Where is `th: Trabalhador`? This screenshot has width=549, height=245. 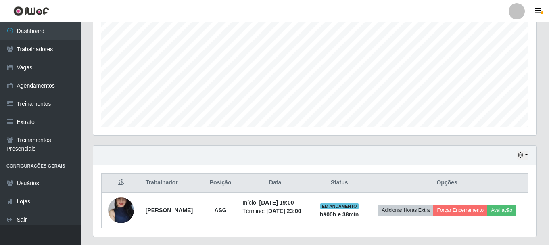
th: Trabalhador is located at coordinates (172, 183).